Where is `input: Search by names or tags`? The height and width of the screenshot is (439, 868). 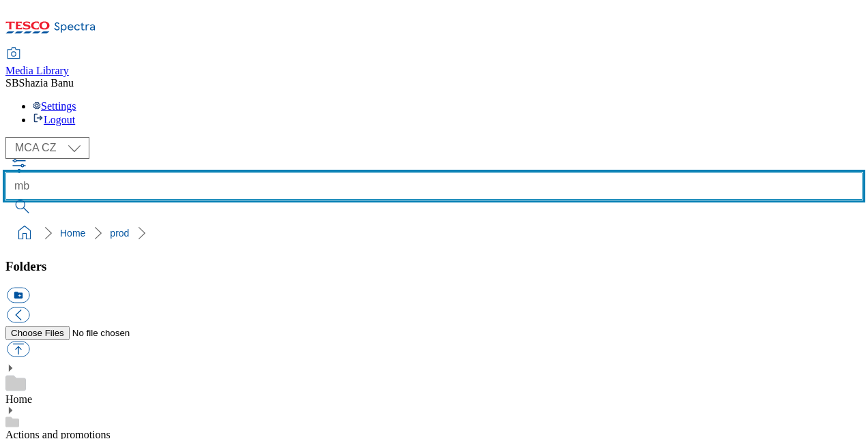
input: Search by names or tags is located at coordinates (434, 186).